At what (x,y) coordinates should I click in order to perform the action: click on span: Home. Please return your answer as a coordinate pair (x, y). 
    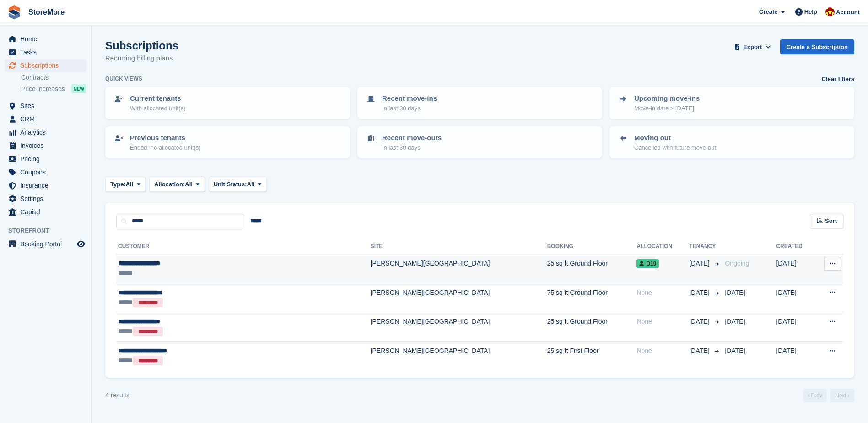
    Looking at the image, I should click on (48, 39).